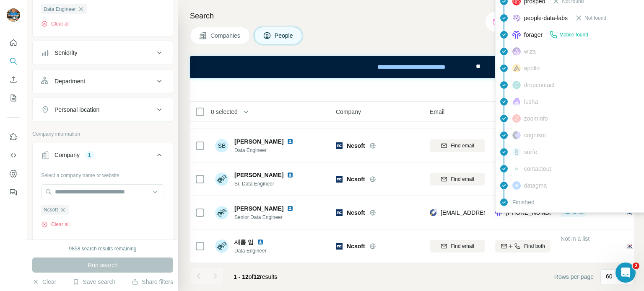 The width and height of the screenshot is (644, 291). I want to click on span: Rows per page, so click(574, 277).